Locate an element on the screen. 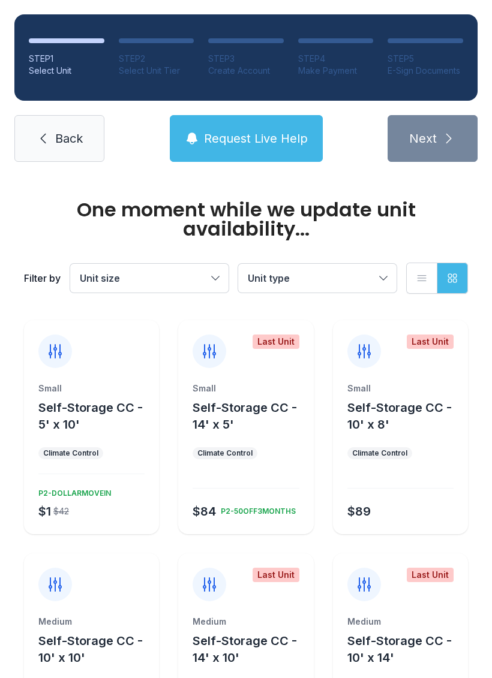  div: Make Payment is located at coordinates (336, 71).